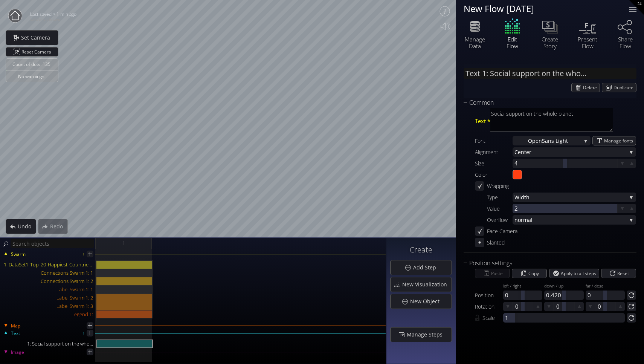 This screenshot has height=364, width=644. Describe the element at coordinates (494, 219) in the screenshot. I see `div: Overflow` at that location.